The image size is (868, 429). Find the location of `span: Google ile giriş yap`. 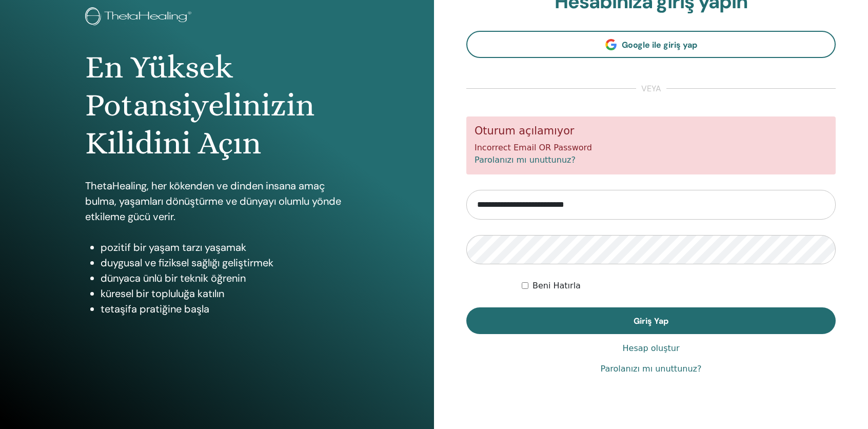

span: Google ile giriş yap is located at coordinates (659, 45).